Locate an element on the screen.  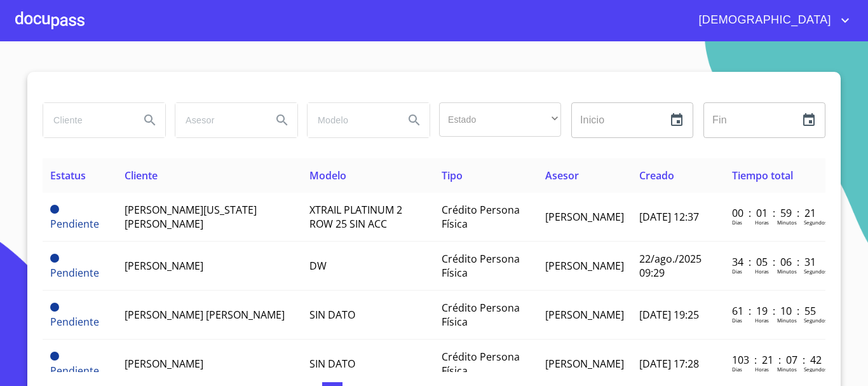
p: 61 : 19 : 10 : 55 is located at coordinates (775, 311).